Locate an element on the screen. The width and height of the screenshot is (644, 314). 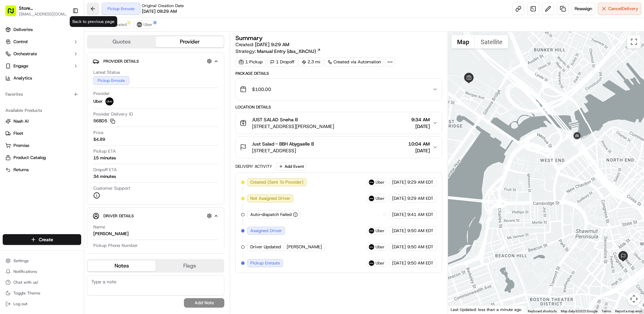
span: Notifications is located at coordinates (25, 272).